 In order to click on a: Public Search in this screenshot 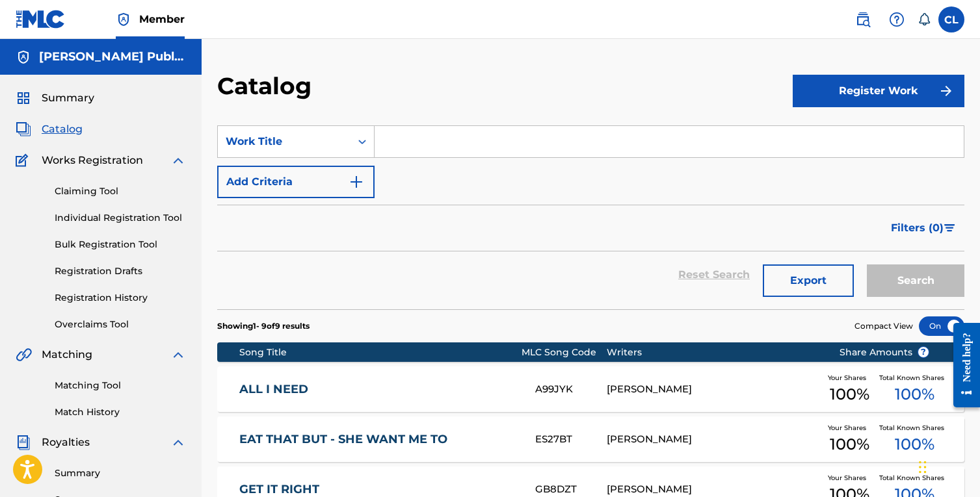, I will do `click(863, 19)`.